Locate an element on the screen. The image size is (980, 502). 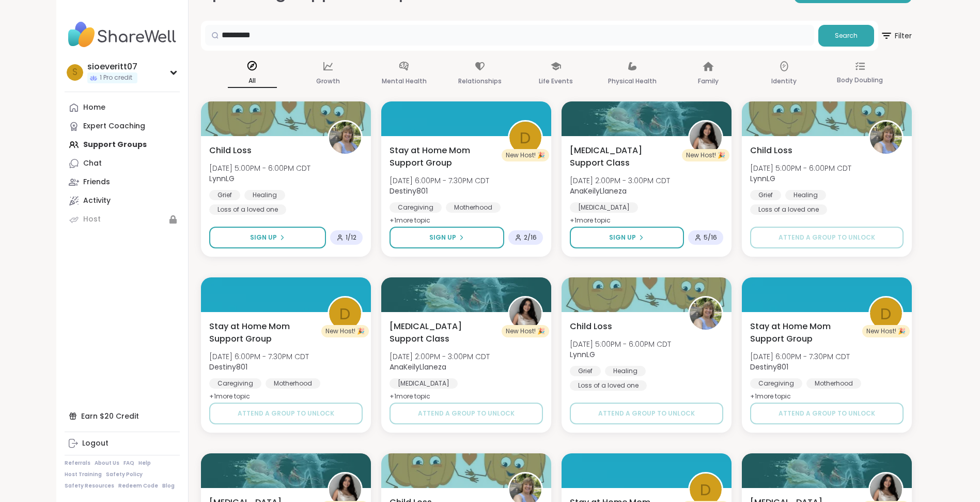
a: Activity is located at coordinates (122, 200).